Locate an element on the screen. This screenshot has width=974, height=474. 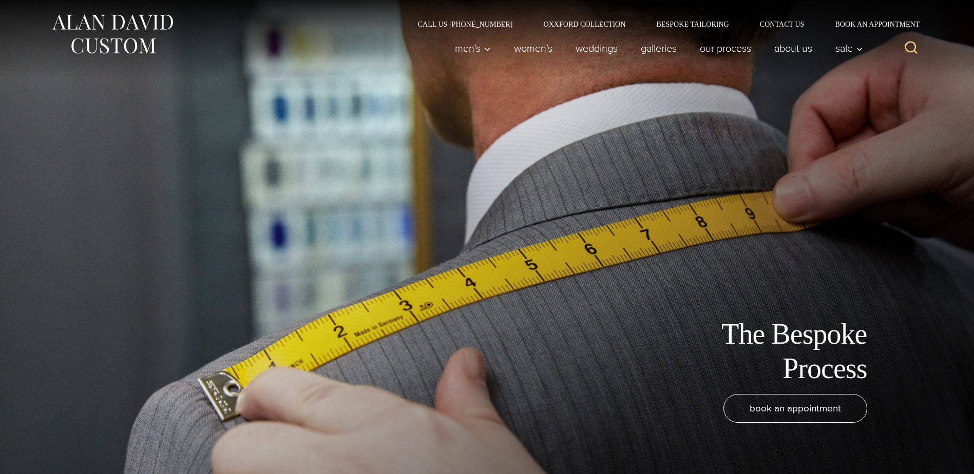
a: Book an Appointment is located at coordinates (871, 24).